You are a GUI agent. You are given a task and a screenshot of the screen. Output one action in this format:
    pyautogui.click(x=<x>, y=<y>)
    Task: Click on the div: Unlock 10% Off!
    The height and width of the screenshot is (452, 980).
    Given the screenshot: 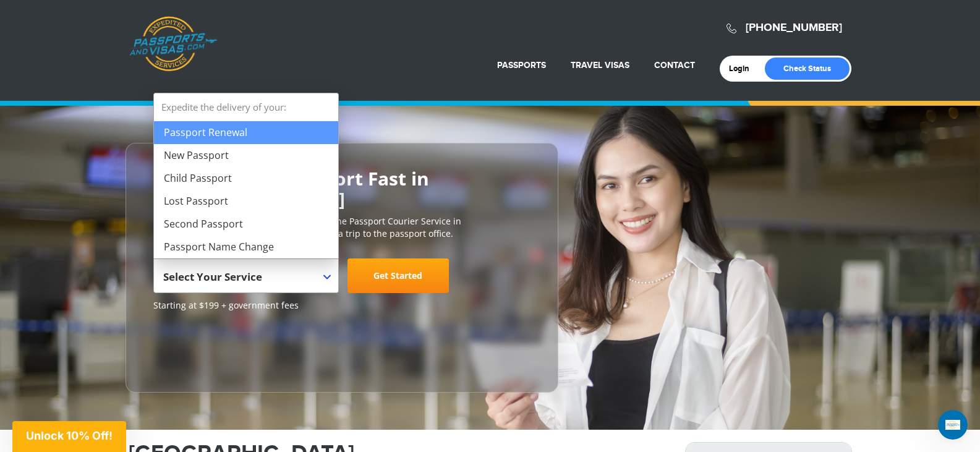 What is the action you would take?
    pyautogui.click(x=69, y=437)
    